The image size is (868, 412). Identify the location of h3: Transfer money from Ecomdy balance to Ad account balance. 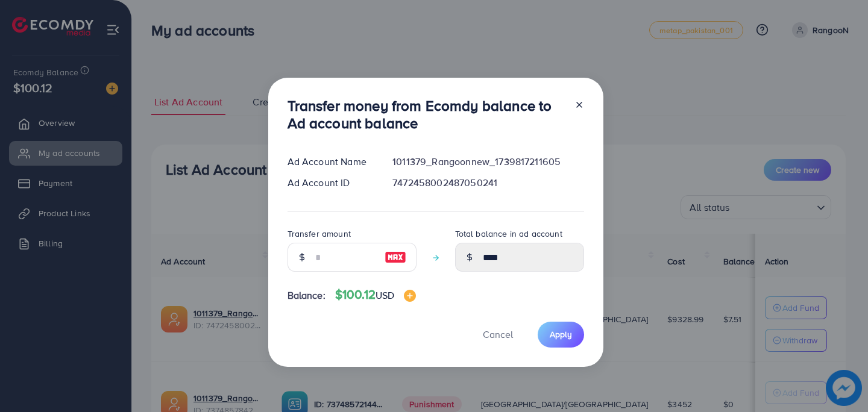
(426, 115).